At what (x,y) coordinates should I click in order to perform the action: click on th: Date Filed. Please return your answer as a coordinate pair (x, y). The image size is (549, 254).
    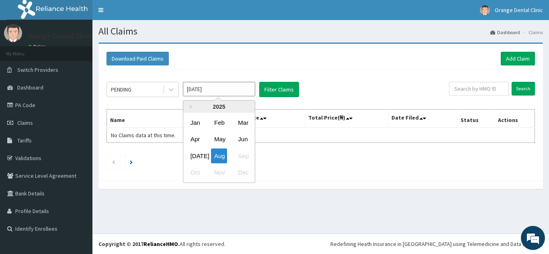
    Looking at the image, I should click on (423, 119).